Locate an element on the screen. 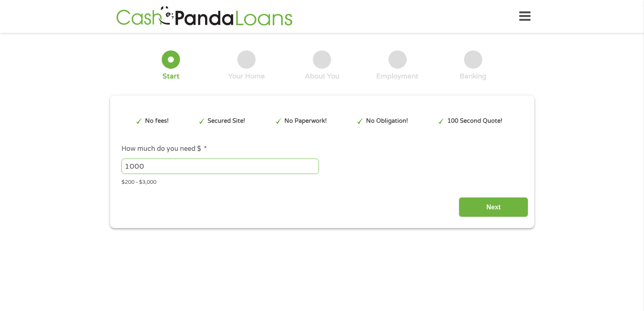 The width and height of the screenshot is (644, 311). label: How much do you need $ is located at coordinates (164, 149).